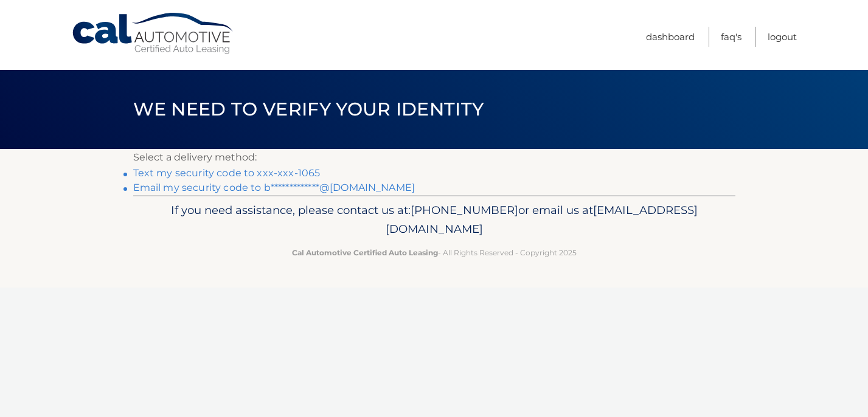 This screenshot has width=868, height=417. What do you see at coordinates (365, 252) in the screenshot?
I see `strong: Cal Automotive Certified Auto Leasing` at bounding box center [365, 252].